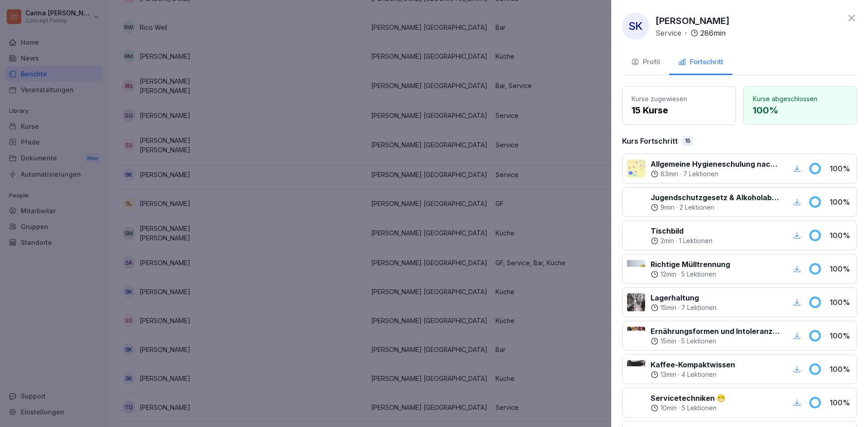 The width and height of the screenshot is (868, 427). I want to click on p: Lagerhaltung, so click(683, 298).